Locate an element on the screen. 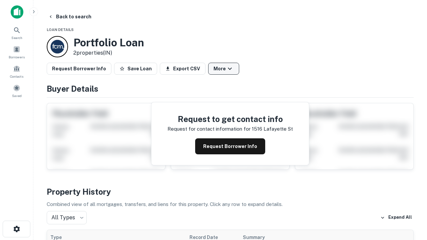 The height and width of the screenshot is (240, 427). span: Saved is located at coordinates (17, 96).